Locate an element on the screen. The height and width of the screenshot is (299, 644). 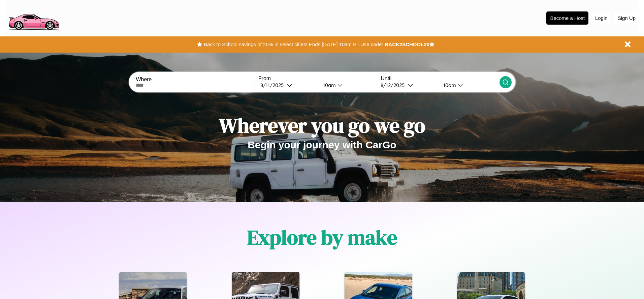
div: 8 / 12 / 2025 is located at coordinates (394, 85).